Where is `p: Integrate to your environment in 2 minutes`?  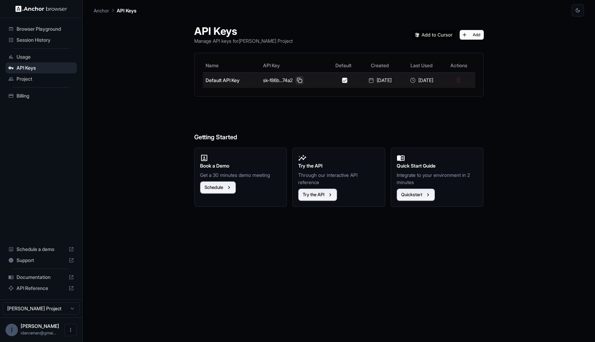 p: Integrate to your environment in 2 minutes is located at coordinates (437, 178).